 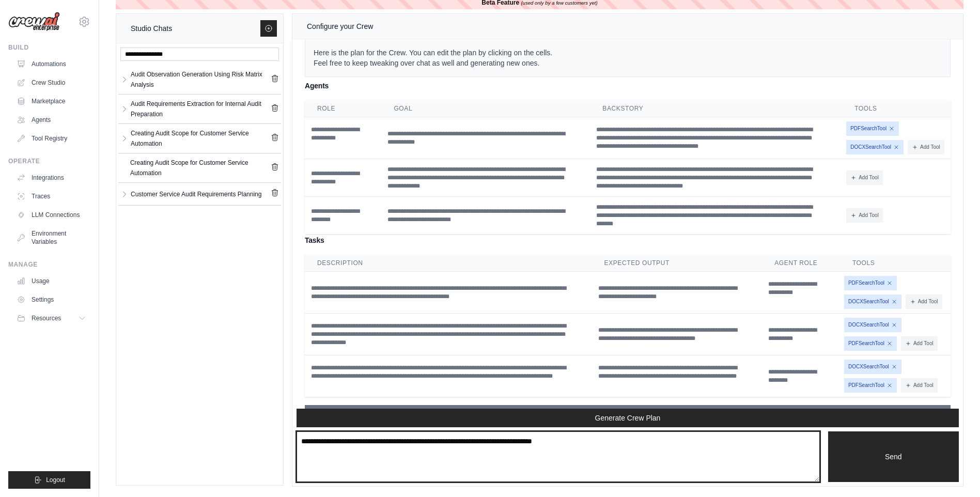 What do you see at coordinates (196, 194) in the screenshot?
I see `div: Customer Service Audit Requirements Planning` at bounding box center [196, 194].